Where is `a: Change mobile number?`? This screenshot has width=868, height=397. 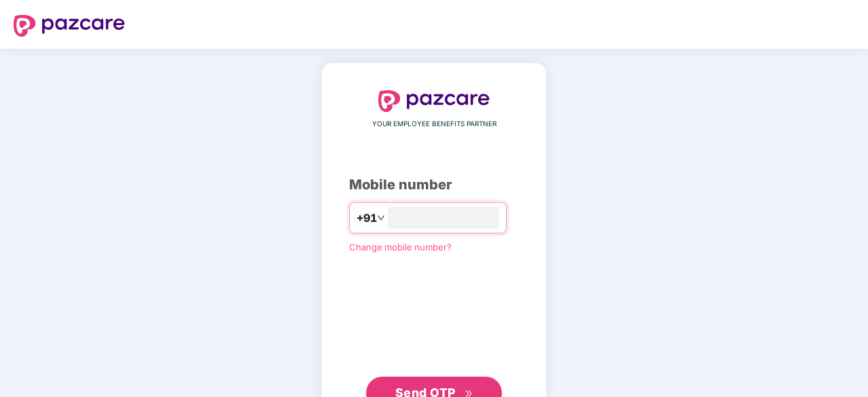
a: Change mobile number? is located at coordinates (400, 247).